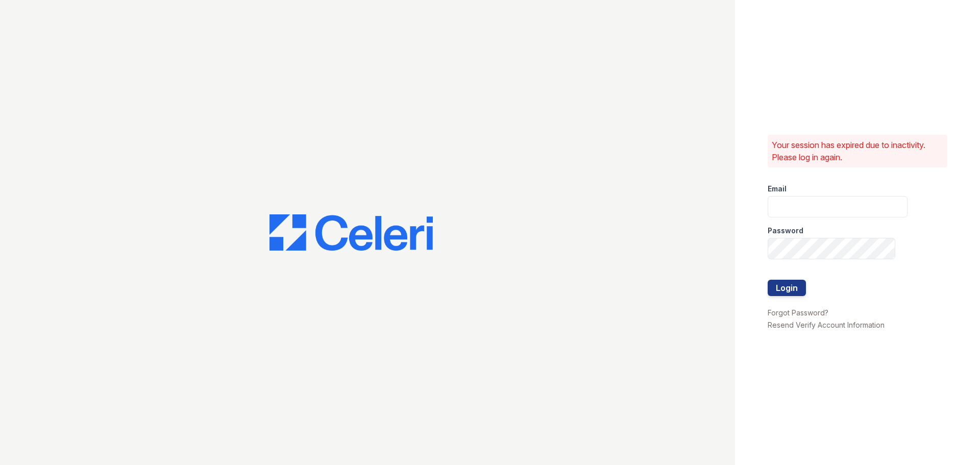  Describe the element at coordinates (787, 288) in the screenshot. I see `button: Login` at that location.